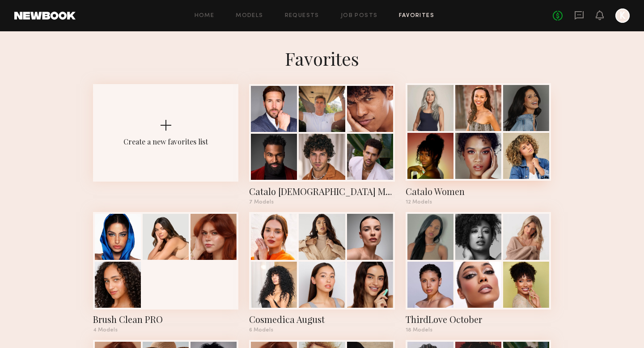 This screenshot has height=348, width=644. I want to click on div: ThirdLove October, so click(478, 319).